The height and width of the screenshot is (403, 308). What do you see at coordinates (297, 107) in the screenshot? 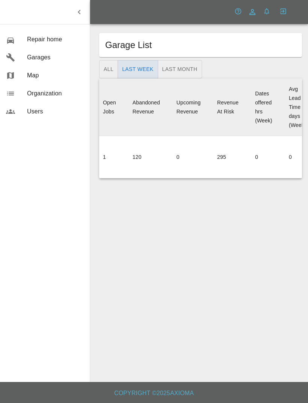
I see `div: Avg Lead Time days (Week)` at bounding box center [297, 107].